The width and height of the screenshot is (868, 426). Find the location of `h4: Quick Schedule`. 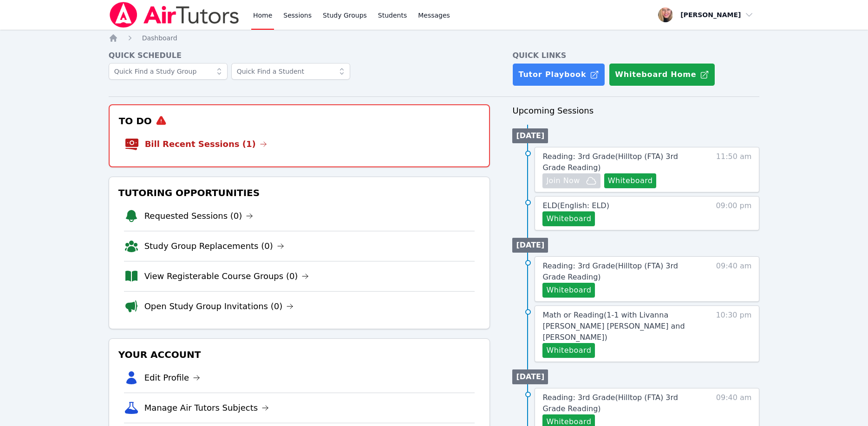

h4: Quick Schedule is located at coordinates (300, 55).